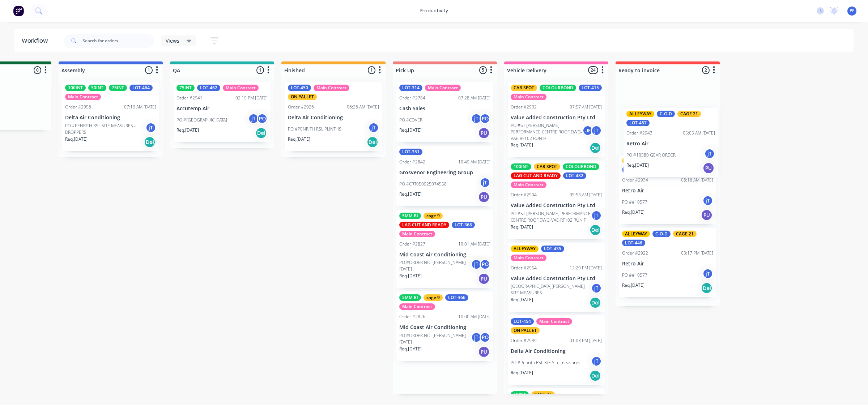 The image size is (868, 405). Describe the element at coordinates (172, 40) in the screenshot. I see `span: Views` at that location.